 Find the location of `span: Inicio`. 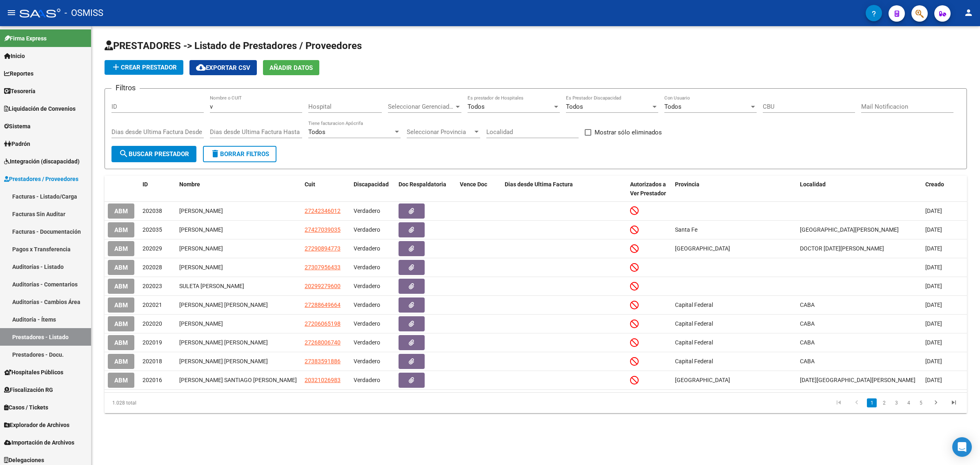

span: Inicio is located at coordinates (14, 56).